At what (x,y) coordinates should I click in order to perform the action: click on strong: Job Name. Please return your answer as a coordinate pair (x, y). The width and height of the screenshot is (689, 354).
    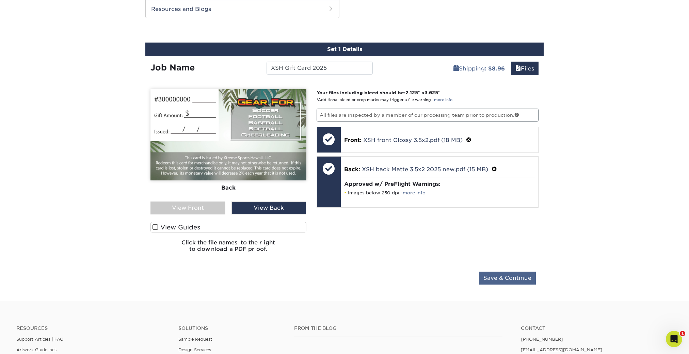
    Looking at the image, I should click on (173, 67).